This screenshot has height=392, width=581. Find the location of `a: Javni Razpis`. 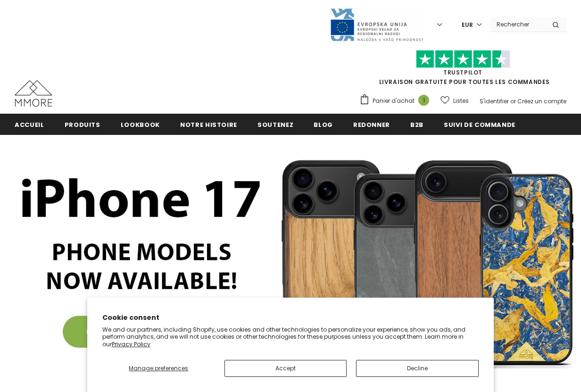

a: Javni Razpis is located at coordinates (377, 24).